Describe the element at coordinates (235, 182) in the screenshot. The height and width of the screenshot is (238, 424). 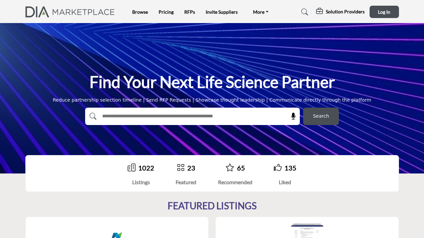
I see `div: Recommended` at that location.